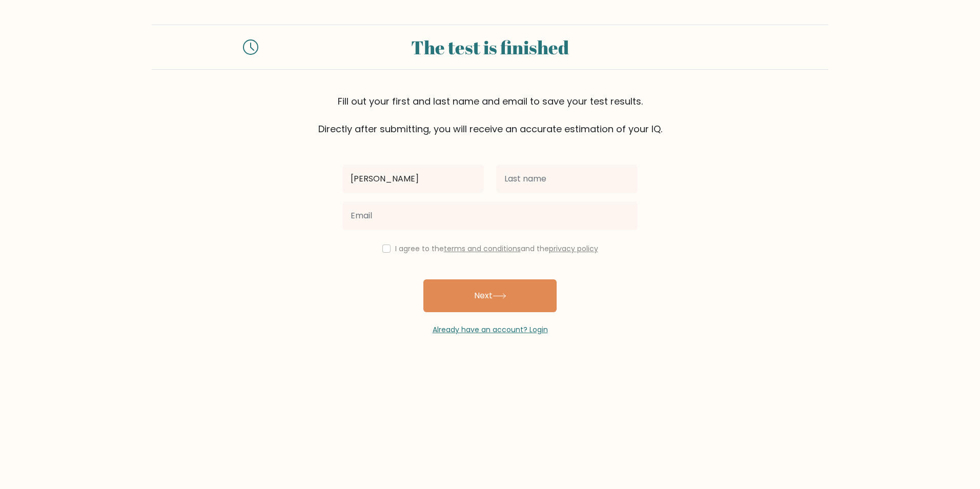 The width and height of the screenshot is (980, 489). What do you see at coordinates (413, 179) in the screenshot?
I see `input: First name` at bounding box center [413, 179].